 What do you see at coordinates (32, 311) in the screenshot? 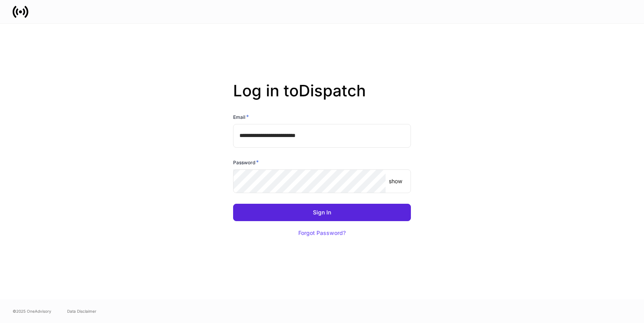
I see `span: © 2025 OneAdvisory` at bounding box center [32, 311].